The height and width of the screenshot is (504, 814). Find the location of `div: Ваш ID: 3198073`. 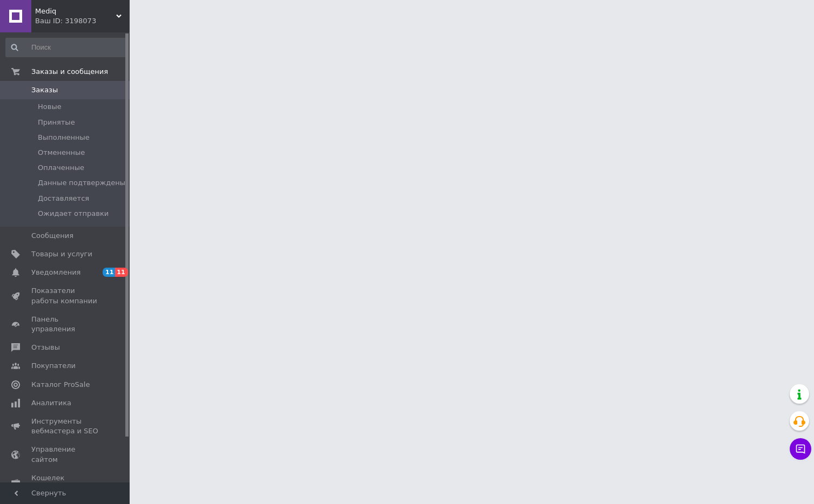

div: Ваш ID: 3198073 is located at coordinates (82, 21).